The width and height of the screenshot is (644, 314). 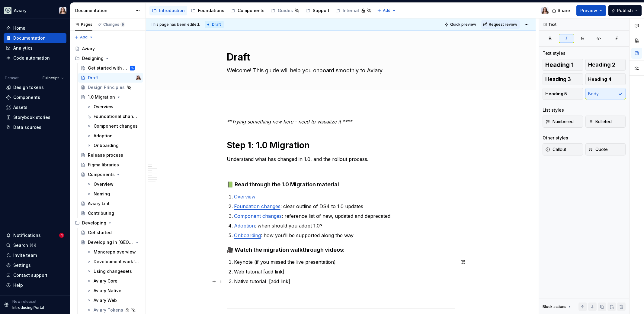 I want to click on div: Search ⌘K, so click(x=25, y=245).